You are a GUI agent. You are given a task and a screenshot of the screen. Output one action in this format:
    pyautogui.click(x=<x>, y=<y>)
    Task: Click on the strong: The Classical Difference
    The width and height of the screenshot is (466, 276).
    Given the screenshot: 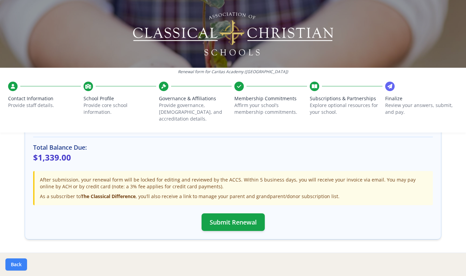 What is the action you would take?
    pyautogui.click(x=108, y=196)
    